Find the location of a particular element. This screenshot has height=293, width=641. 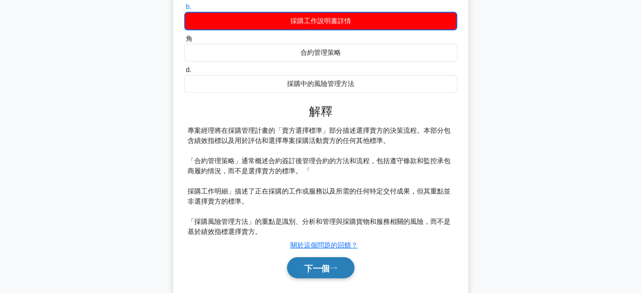

font: 採購工作明細」描述了正在採購的工作或服務以及所需的任何特定交付成果，但其重點並非選擇賣方的標準。 is located at coordinates (319, 196).